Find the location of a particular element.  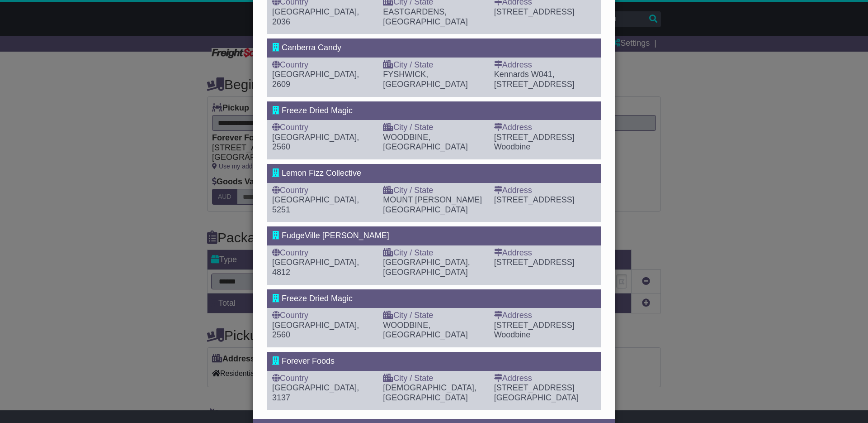

img: website_grey.svg is located at coordinates (18, 27).